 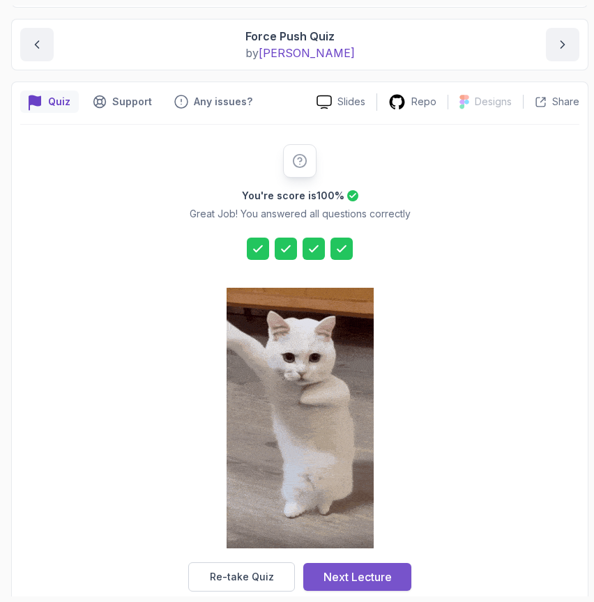 I want to click on p: Support, so click(x=132, y=102).